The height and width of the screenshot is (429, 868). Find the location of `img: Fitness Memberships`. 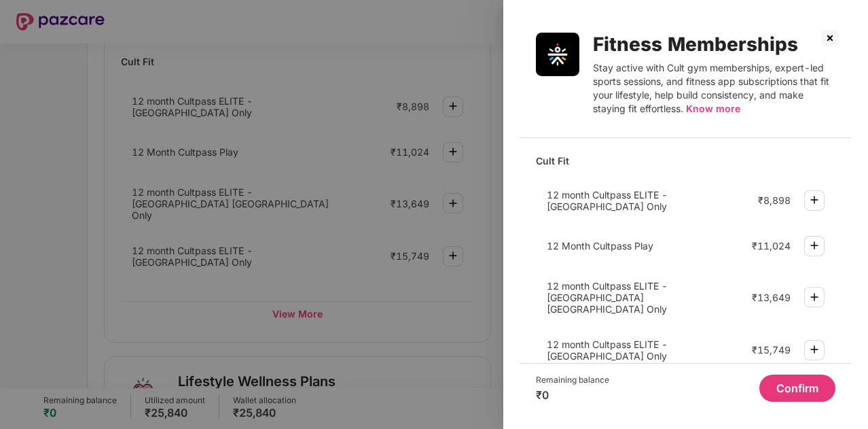

img: Fitness Memberships is located at coordinates (557, 54).